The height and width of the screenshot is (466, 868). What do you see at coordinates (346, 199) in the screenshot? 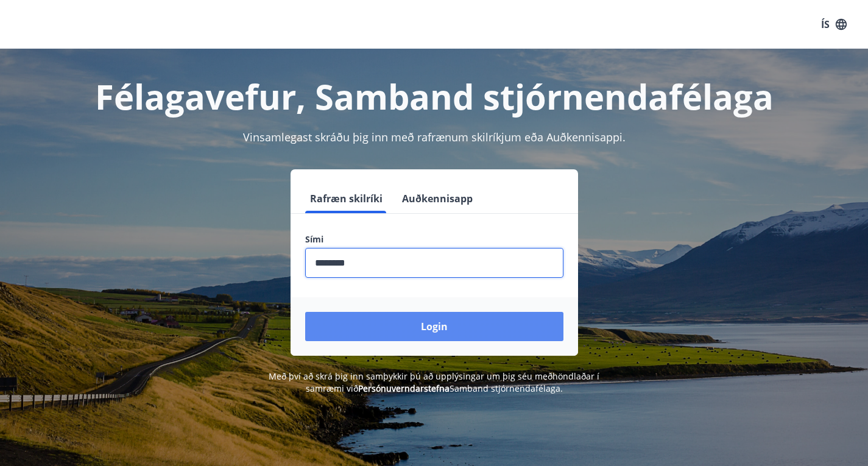
I see `button: Rafræn skilríki` at bounding box center [346, 199].